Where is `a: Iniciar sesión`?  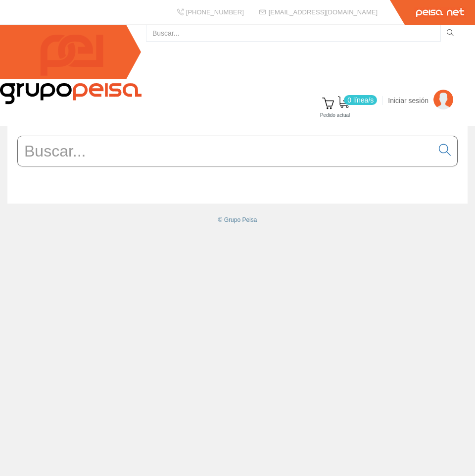 a: Iniciar sesión is located at coordinates (421, 92).